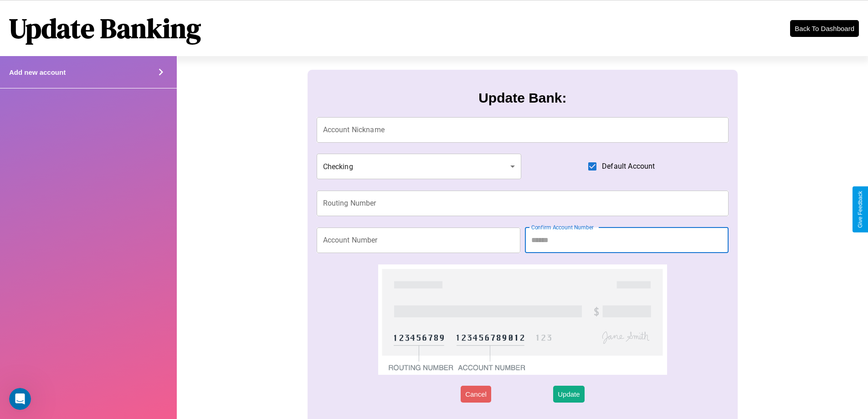  Describe the element at coordinates (37, 72) in the screenshot. I see `h4: Add new account` at that location.